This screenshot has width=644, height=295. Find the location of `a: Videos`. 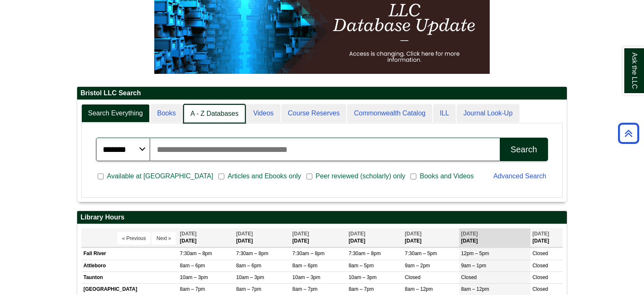

a: Videos is located at coordinates (263, 113).